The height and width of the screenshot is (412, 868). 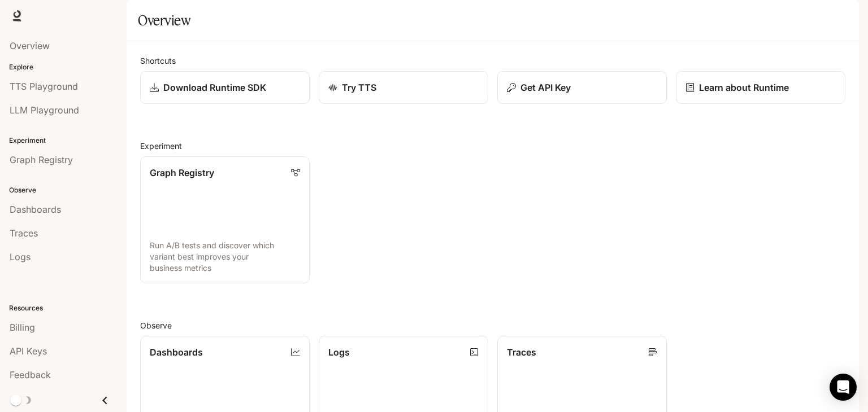 I want to click on p: Graph Registry, so click(x=182, y=173).